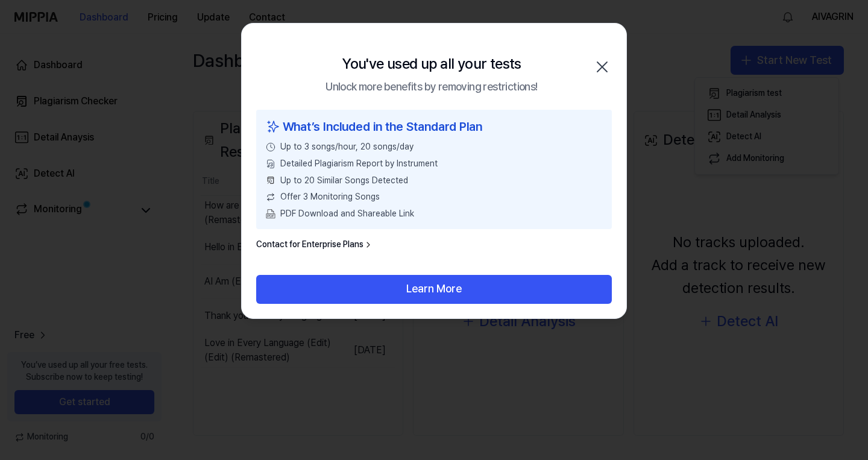 The width and height of the screenshot is (868, 460). Describe the element at coordinates (314, 245) in the screenshot. I see `a: Contact for Enterprise Plans` at that location.